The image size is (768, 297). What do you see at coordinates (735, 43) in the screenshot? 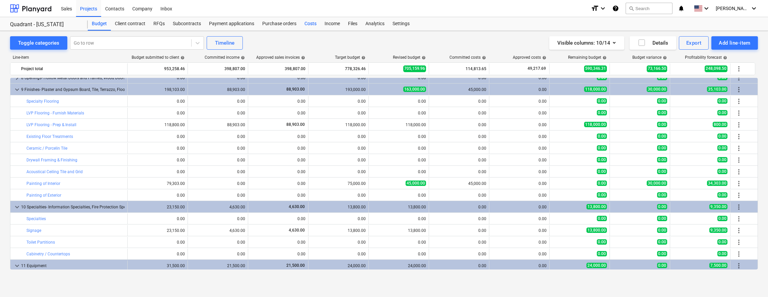
I see `button: Add line-item` at bounding box center [735, 43].